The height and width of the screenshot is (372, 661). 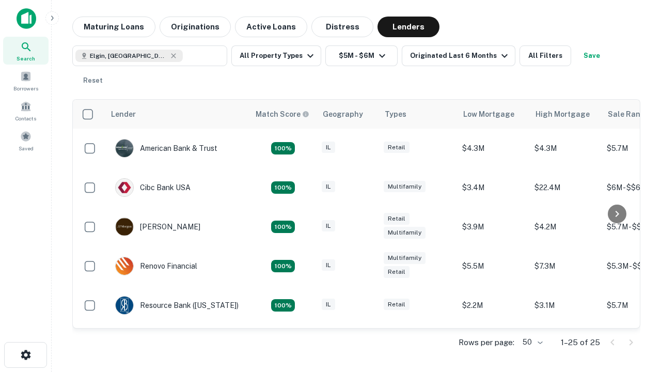 What do you see at coordinates (493, 114) in the screenshot?
I see `th: Low Mortgage` at bounding box center [493, 114].